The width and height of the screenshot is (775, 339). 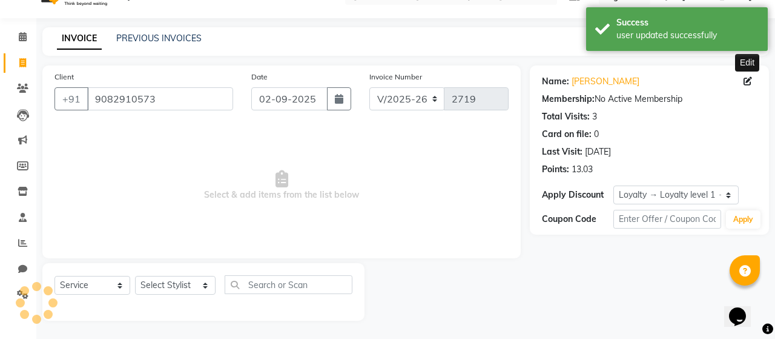 I want to click on div: Coupon Code, so click(x=578, y=219).